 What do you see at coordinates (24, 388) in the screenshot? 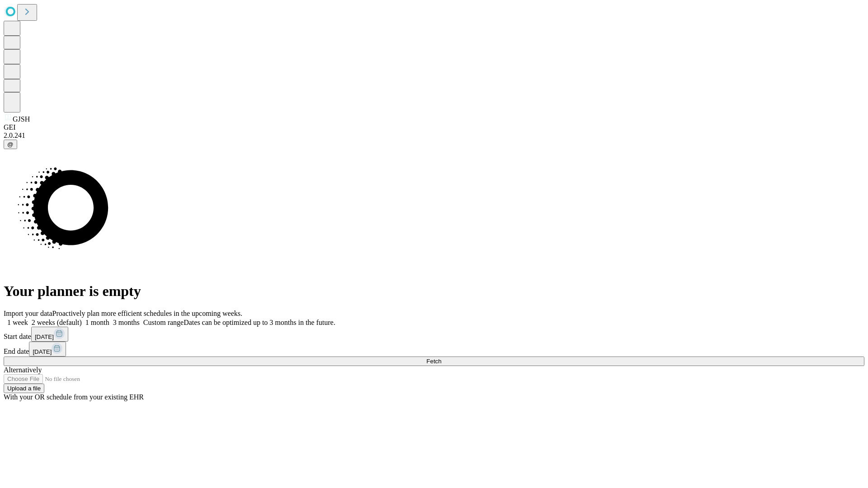
I see `button: Upload a file` at bounding box center [24, 388].